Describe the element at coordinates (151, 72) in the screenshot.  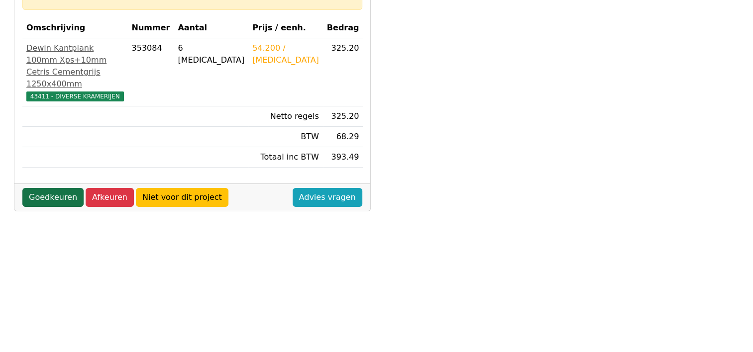
I see `td: 353084` at that location.